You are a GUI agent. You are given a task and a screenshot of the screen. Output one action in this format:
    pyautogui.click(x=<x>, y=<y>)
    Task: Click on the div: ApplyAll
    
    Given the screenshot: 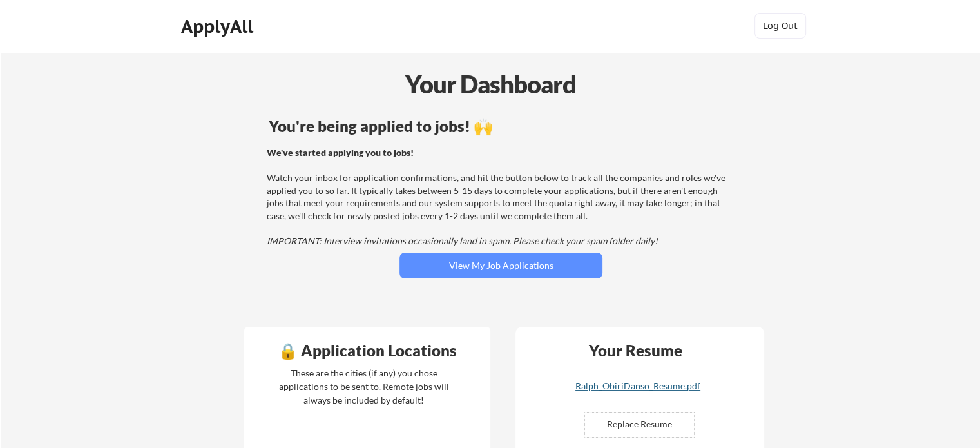 What is the action you would take?
    pyautogui.click(x=219, y=26)
    